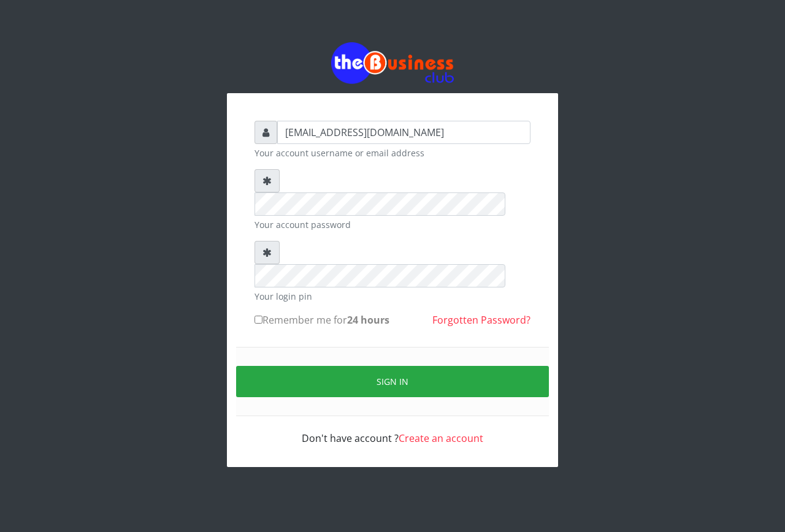  Describe the element at coordinates (441, 438) in the screenshot. I see `a: Create an account` at that location.